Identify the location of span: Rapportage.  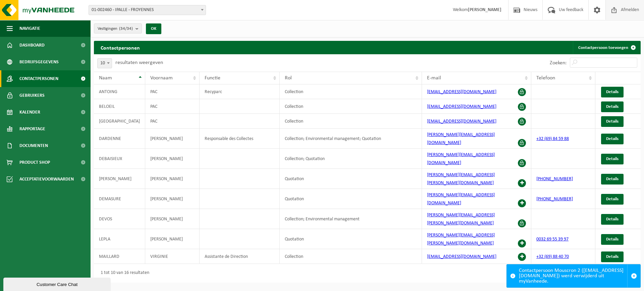
(32, 129).